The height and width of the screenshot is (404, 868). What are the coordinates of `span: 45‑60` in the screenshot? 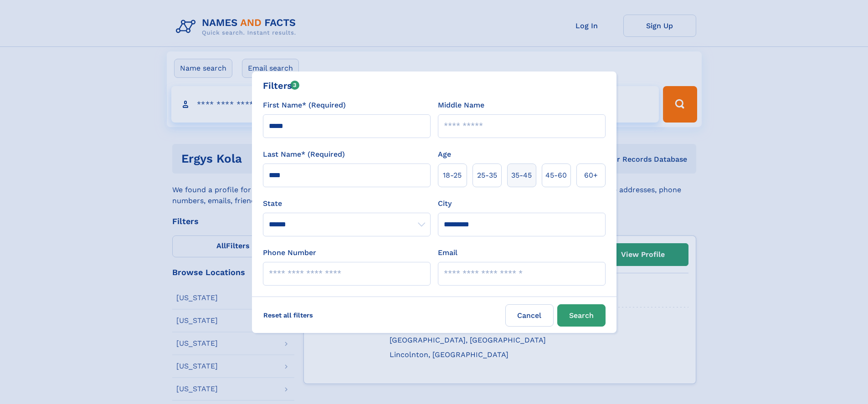 It's located at (556, 176).